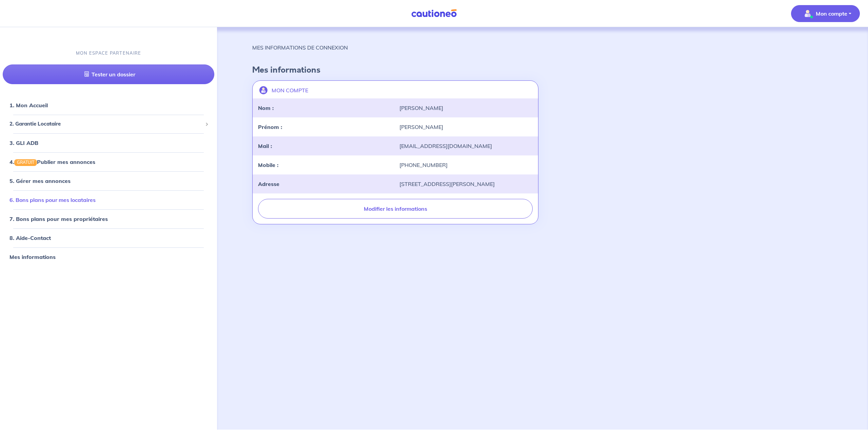  What do you see at coordinates (30, 238) in the screenshot?
I see `a: 8. Aide-Contact` at bounding box center [30, 238].